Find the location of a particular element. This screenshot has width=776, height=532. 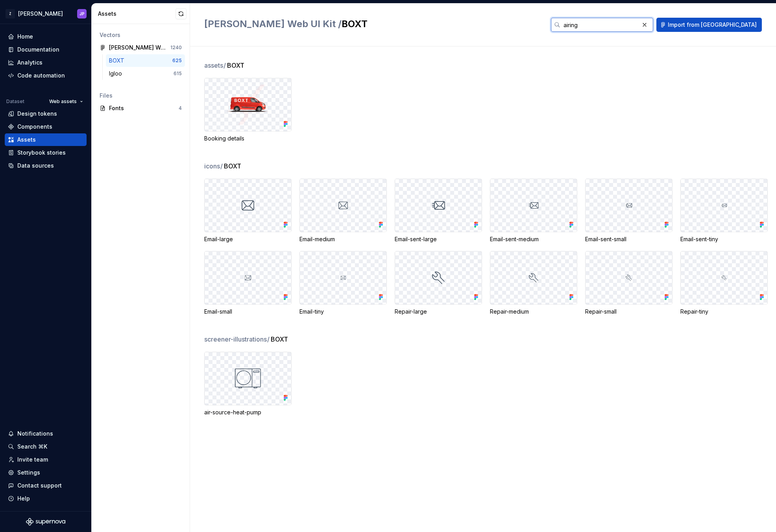

div: Email-tiny is located at coordinates (343, 312).